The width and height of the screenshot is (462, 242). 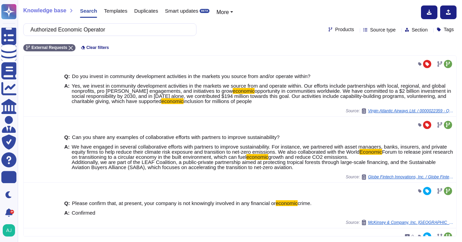 I want to click on button: user, so click(x=11, y=230).